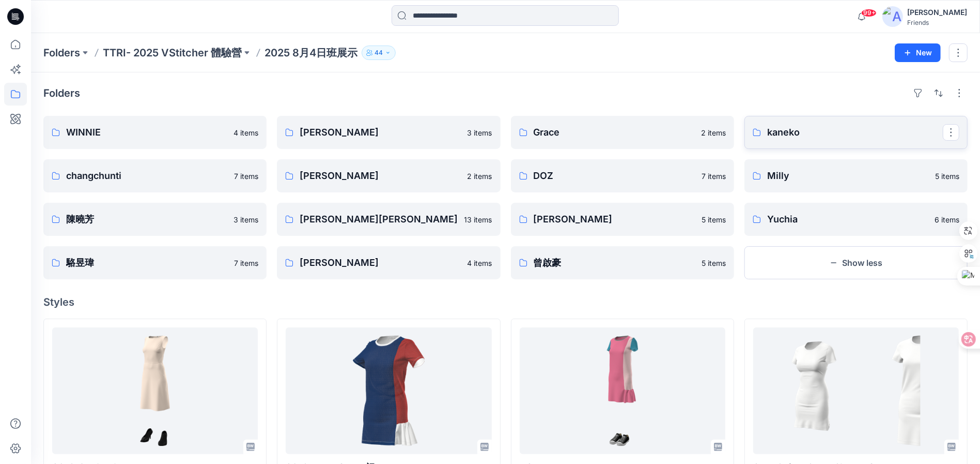 This screenshot has height=464, width=980. What do you see at coordinates (155, 175) in the screenshot?
I see `a: changchunti7 items` at bounding box center [155, 175].